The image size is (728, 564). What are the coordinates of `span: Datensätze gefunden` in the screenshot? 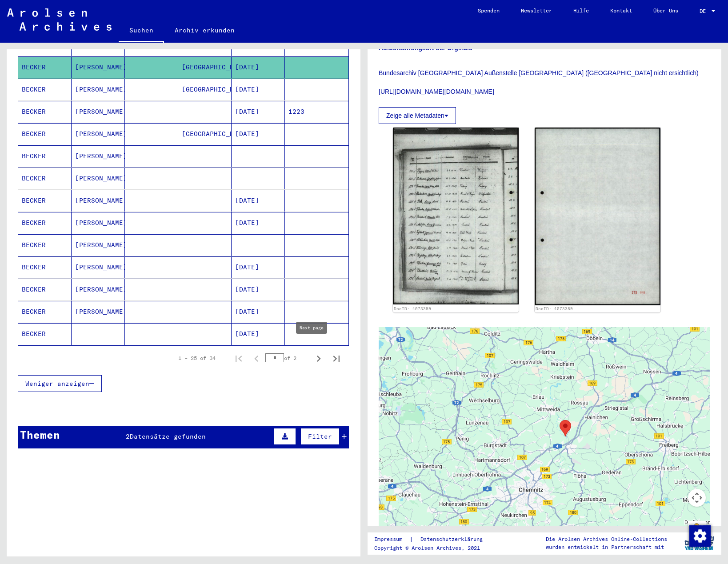 It's located at (168, 437).